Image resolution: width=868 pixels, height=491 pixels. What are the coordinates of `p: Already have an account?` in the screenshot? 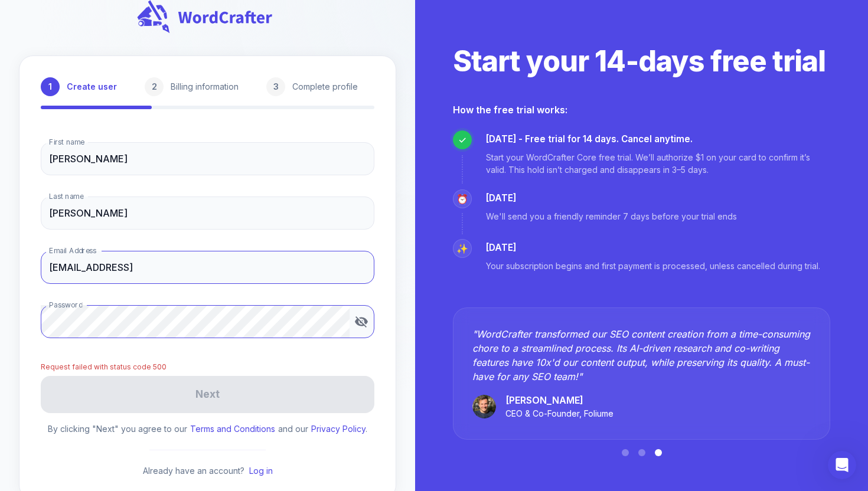 It's located at (208, 471).